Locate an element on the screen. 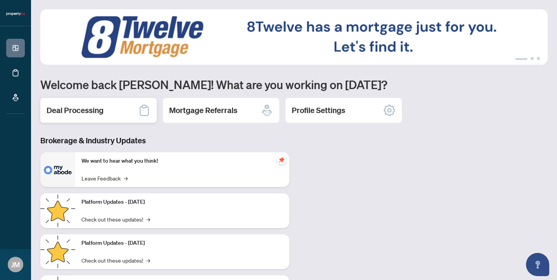 This screenshot has height=280, width=557. span: JM is located at coordinates (16, 265).